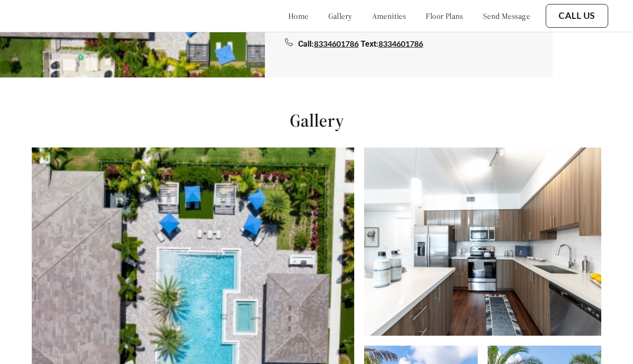  I want to click on button: Call Us, so click(577, 16).